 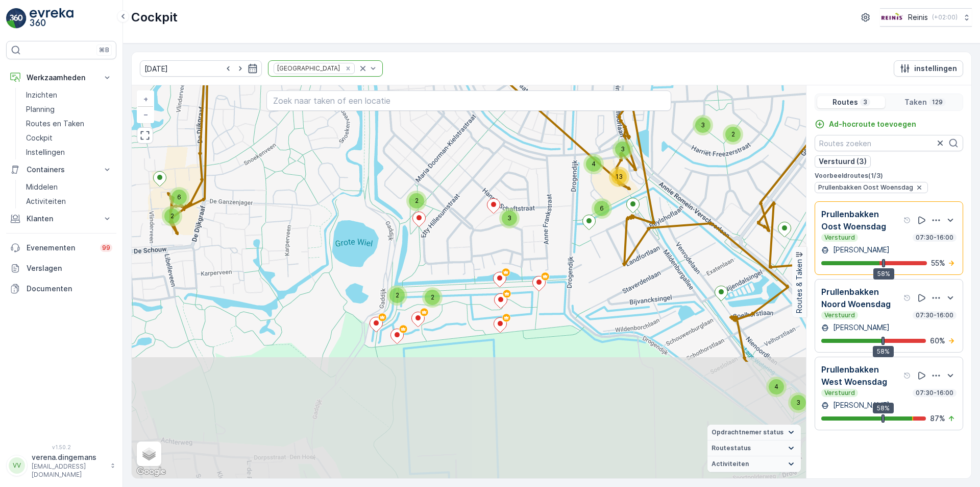 What do you see at coordinates (731, 448) in the screenshot?
I see `span: Routestatus` at bounding box center [731, 448].